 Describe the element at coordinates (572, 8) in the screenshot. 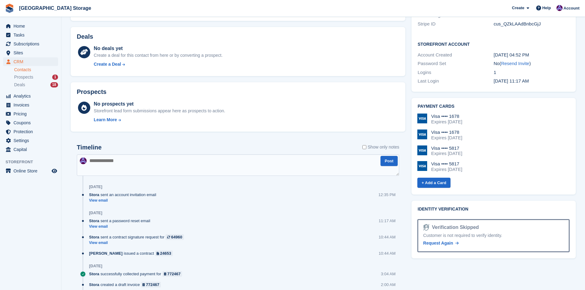

I see `span: Account` at that location.